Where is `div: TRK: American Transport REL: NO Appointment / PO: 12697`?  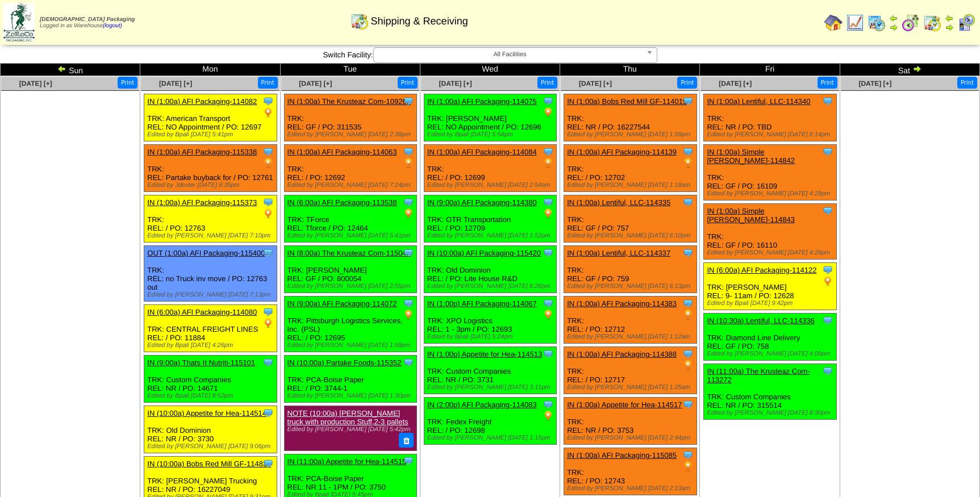 div: TRK: American Transport REL: NO Appointment / PO: 12697 is located at coordinates (211, 118).